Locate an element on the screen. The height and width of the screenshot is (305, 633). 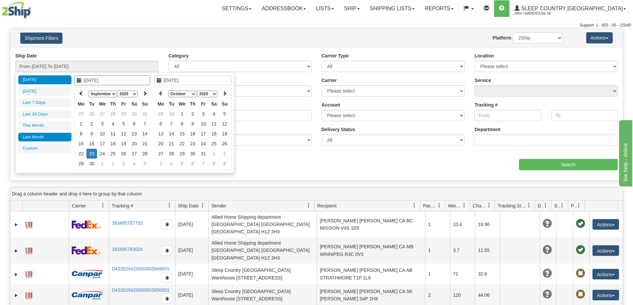
div: grid grouping header is located at coordinates (316, 194).